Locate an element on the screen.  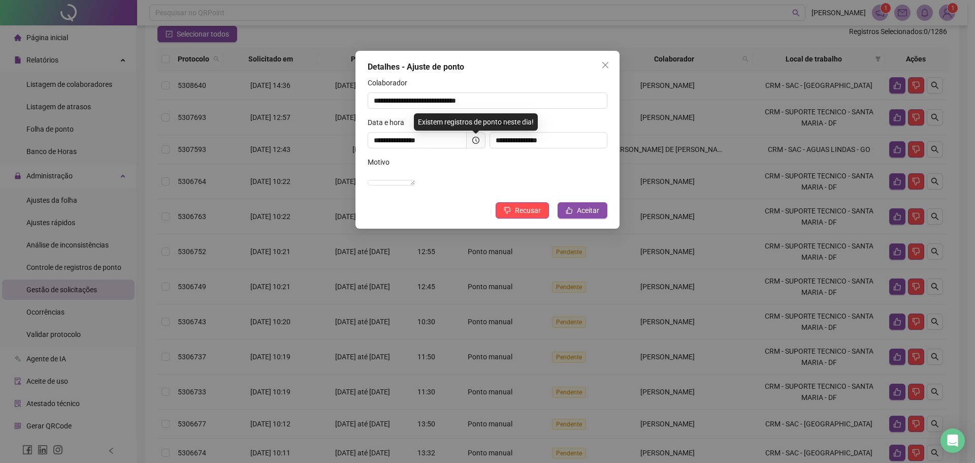
div: Existem registros de ponto neste dia! is located at coordinates (476, 122).